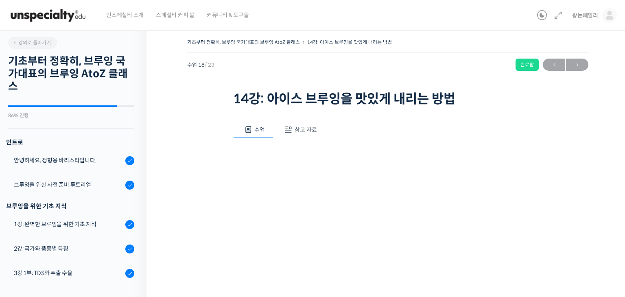 The height and width of the screenshot is (297, 625). What do you see at coordinates (68, 273) in the screenshot?
I see `div: 3강 1부: TDS와 추출 수율` at bounding box center [68, 273].